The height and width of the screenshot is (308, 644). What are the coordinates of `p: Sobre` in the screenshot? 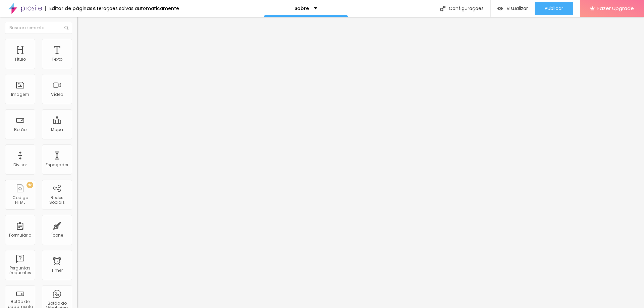 It's located at (302, 8).